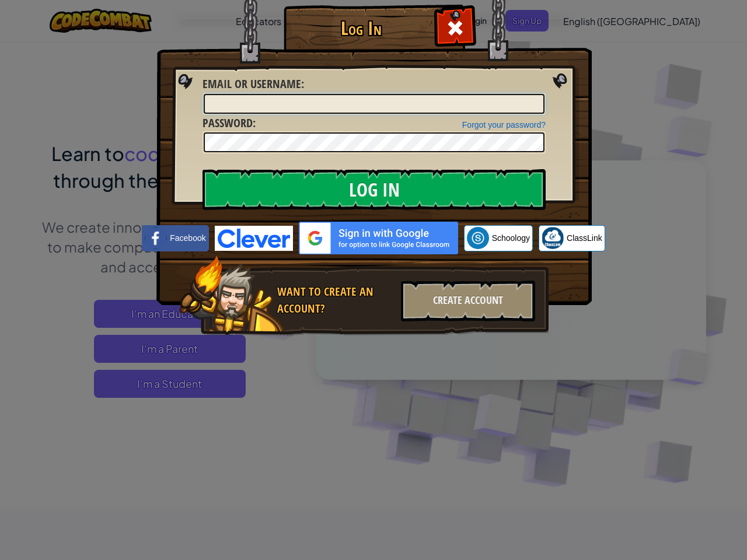 The height and width of the screenshot is (560, 747). I want to click on img: facebook_small.png, so click(156, 238).